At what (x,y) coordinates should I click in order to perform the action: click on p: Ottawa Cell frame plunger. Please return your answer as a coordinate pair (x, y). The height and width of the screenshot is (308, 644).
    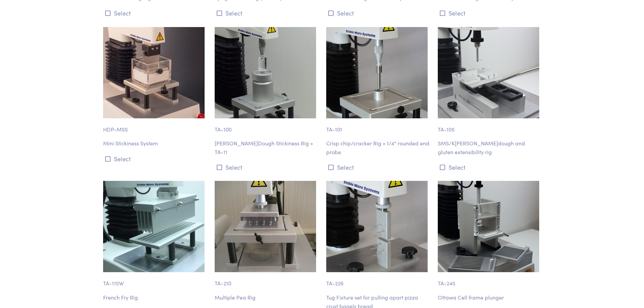
    Looking at the image, I should click on (490, 298).